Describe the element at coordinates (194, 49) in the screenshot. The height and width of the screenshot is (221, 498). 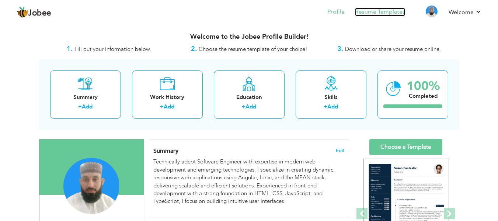
I see `strong: 2.` at that location.